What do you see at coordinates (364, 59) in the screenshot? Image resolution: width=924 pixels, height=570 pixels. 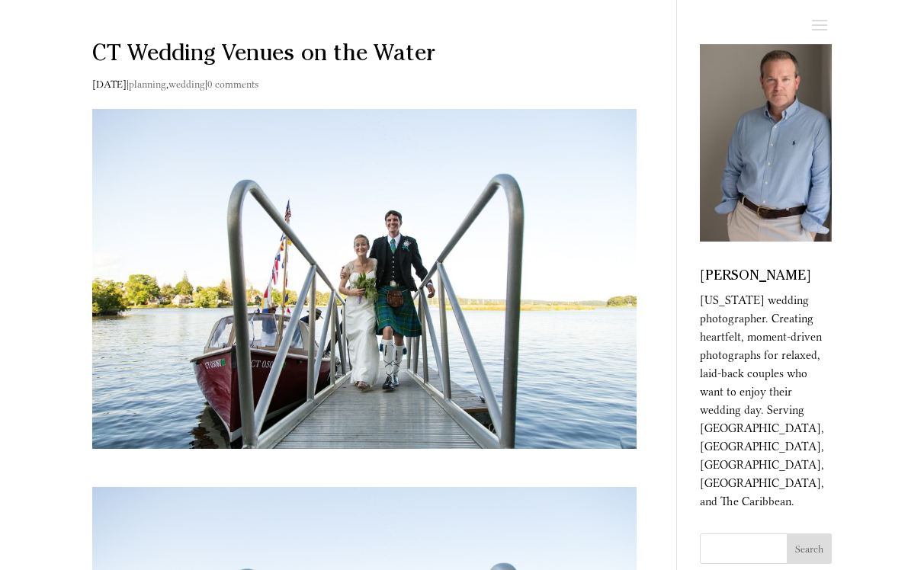 I see `h1: CT Wedding Venues on the Water` at bounding box center [364, 59].